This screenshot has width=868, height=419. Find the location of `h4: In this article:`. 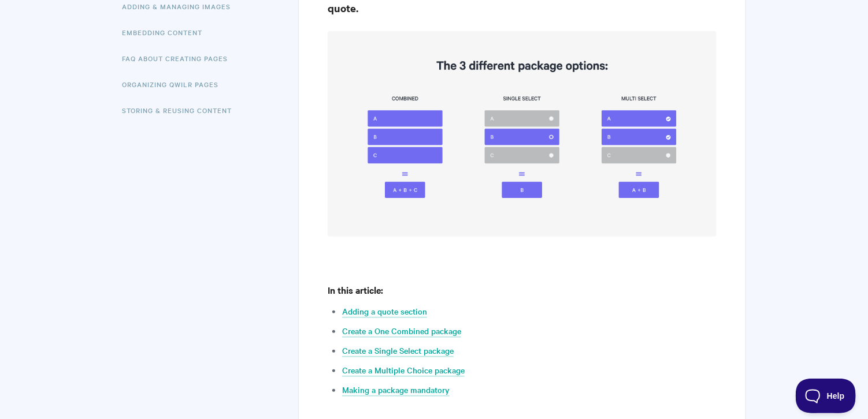

h4: In this article: is located at coordinates (521, 290).